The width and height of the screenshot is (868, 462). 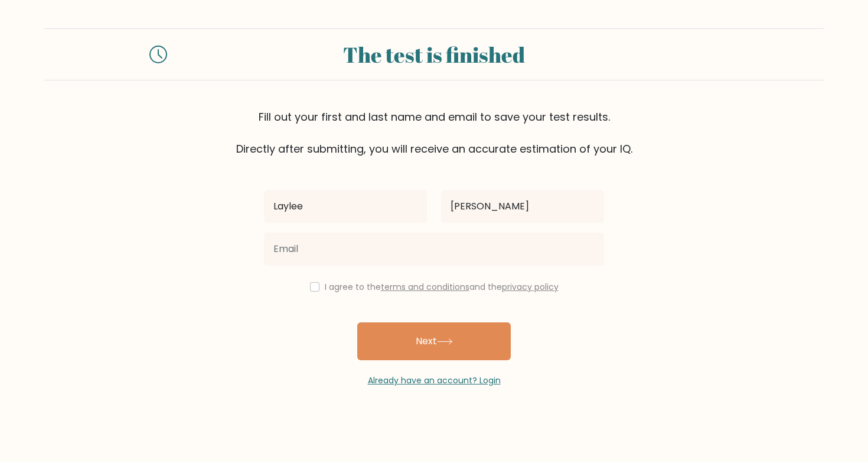 What do you see at coordinates (434, 249) in the screenshot?
I see `input: Email` at bounding box center [434, 249].